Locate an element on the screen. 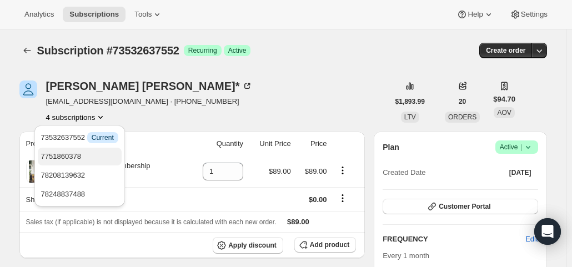  button: 73532637552 InfoCurrent is located at coordinates (79, 138).